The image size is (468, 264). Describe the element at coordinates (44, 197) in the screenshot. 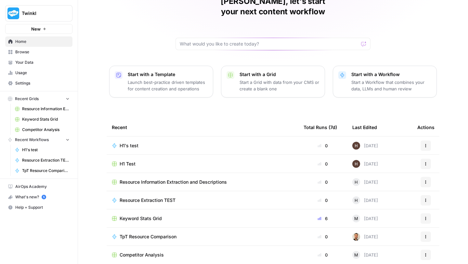

I see `a: 5` at that location.